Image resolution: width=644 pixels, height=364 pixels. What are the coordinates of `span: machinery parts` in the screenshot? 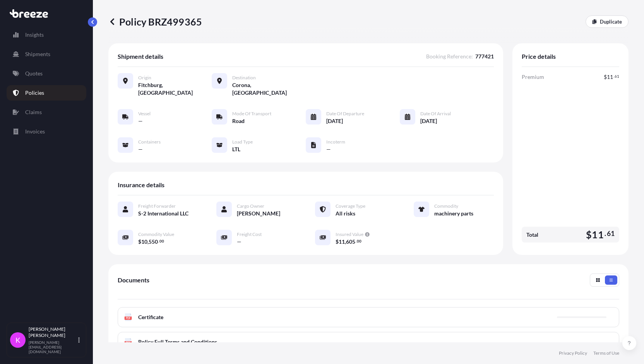 It's located at (454, 213).